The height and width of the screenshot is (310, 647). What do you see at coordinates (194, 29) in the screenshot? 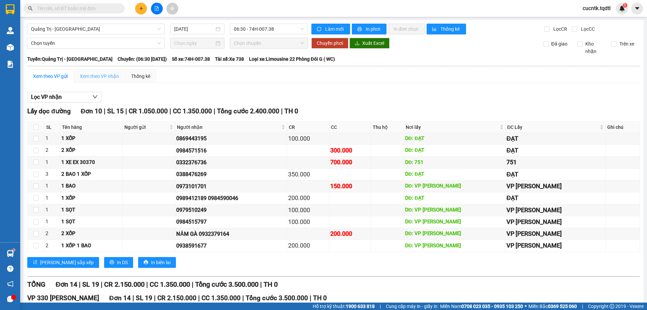
I see `input: 15/09/2025` at bounding box center [194, 29].